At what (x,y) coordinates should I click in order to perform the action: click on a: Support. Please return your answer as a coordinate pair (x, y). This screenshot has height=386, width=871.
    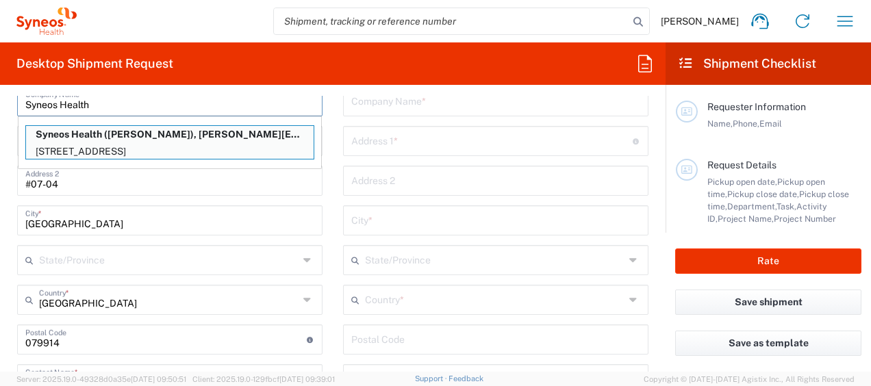
    Looking at the image, I should click on (432, 379).